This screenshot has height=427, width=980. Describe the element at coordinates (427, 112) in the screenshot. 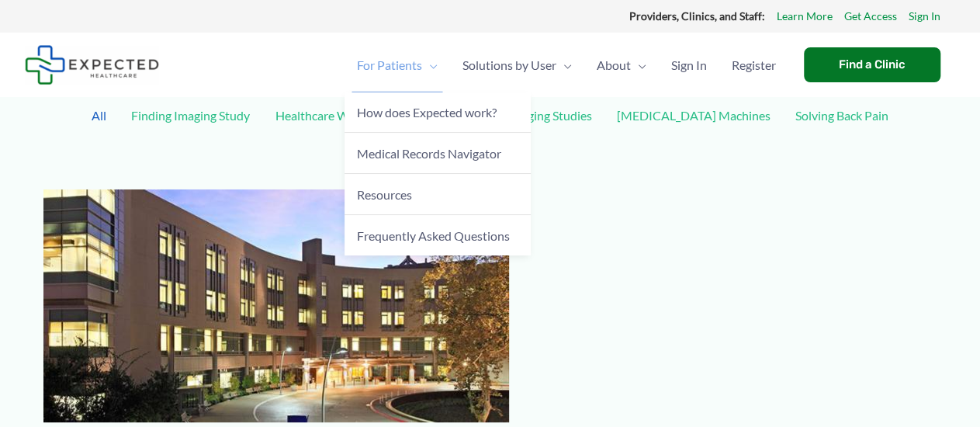

I see `span: How does Expected work?` at that location.